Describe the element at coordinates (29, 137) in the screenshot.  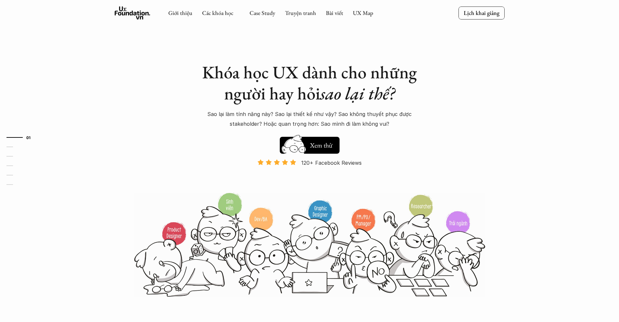
I see `strong: 01` at that location.